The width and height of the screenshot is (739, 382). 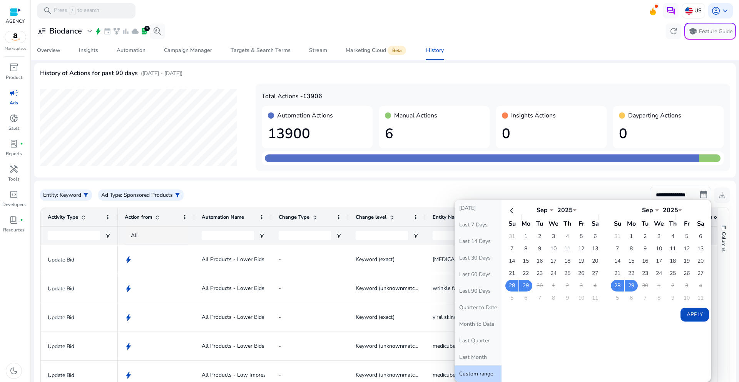 What do you see at coordinates (689, 11) in the screenshot?
I see `img: us.svg` at bounding box center [689, 11].